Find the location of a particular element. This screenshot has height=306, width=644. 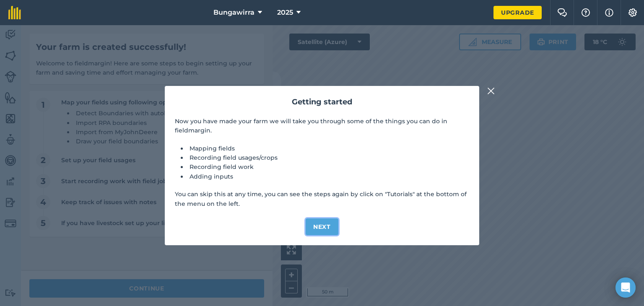

span: 2025 is located at coordinates (285, 13).